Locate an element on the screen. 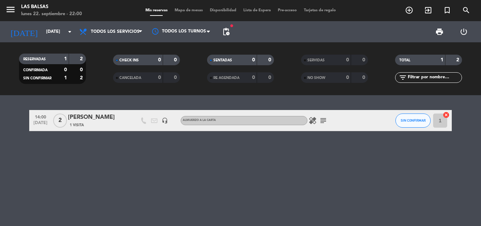  span: 14:00 is located at coordinates (41, 116).